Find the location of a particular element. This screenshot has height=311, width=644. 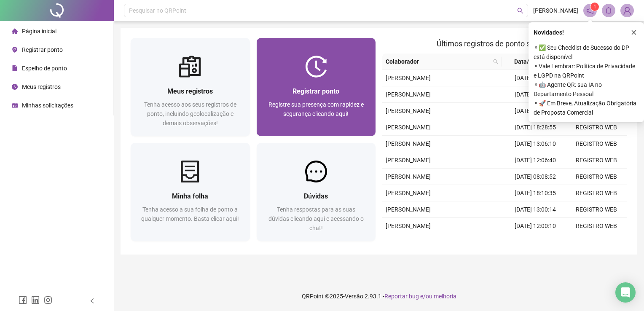

span: Espelho de ponto is located at coordinates (44, 68).